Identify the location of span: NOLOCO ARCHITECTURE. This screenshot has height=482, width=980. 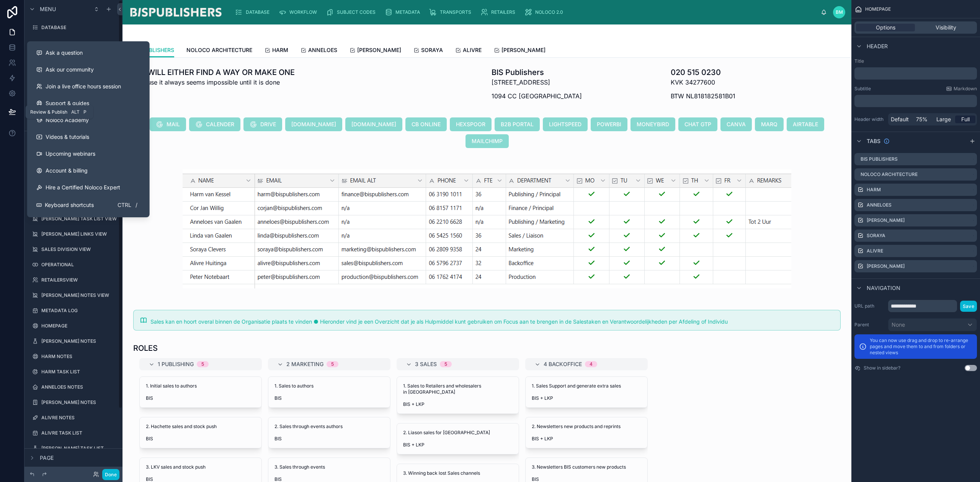
(219, 50).